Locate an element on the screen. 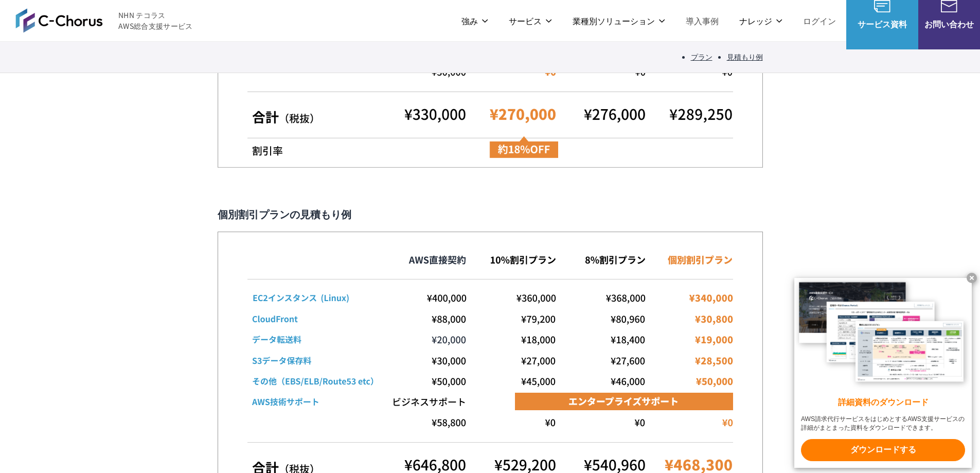 The width and height of the screenshot is (980, 473). x-t: AWS請求代行サービスをはじめとするAWS支援サービスの詳細がまとまった資料をダウンロードできます。 is located at coordinates (883, 424).